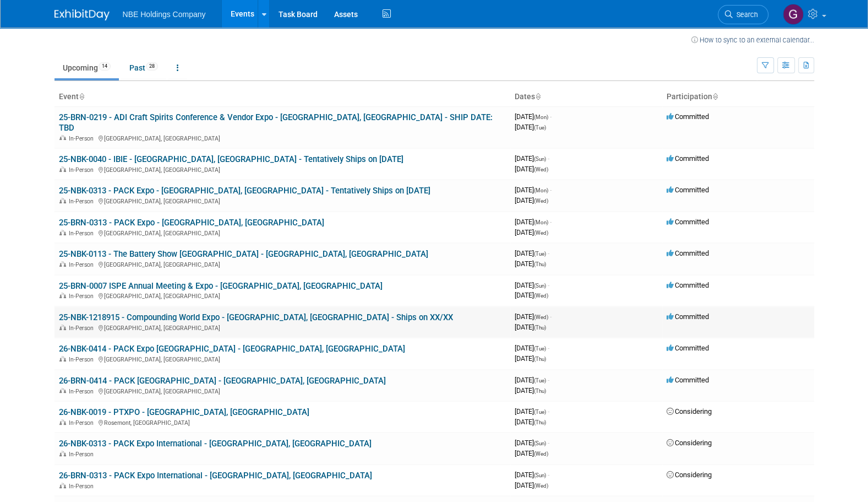 The height and width of the screenshot is (502, 868). I want to click on span: Search, so click(745, 14).